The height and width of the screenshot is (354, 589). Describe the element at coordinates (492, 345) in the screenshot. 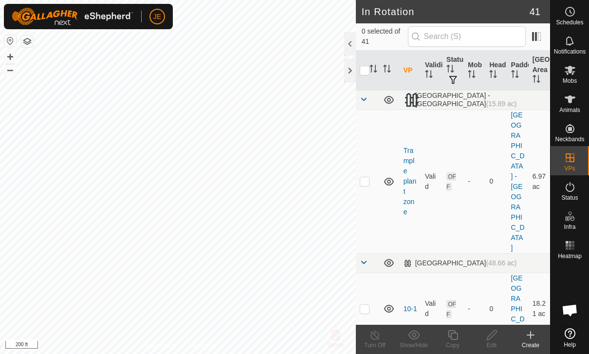

I see `div: Edit` at that location.